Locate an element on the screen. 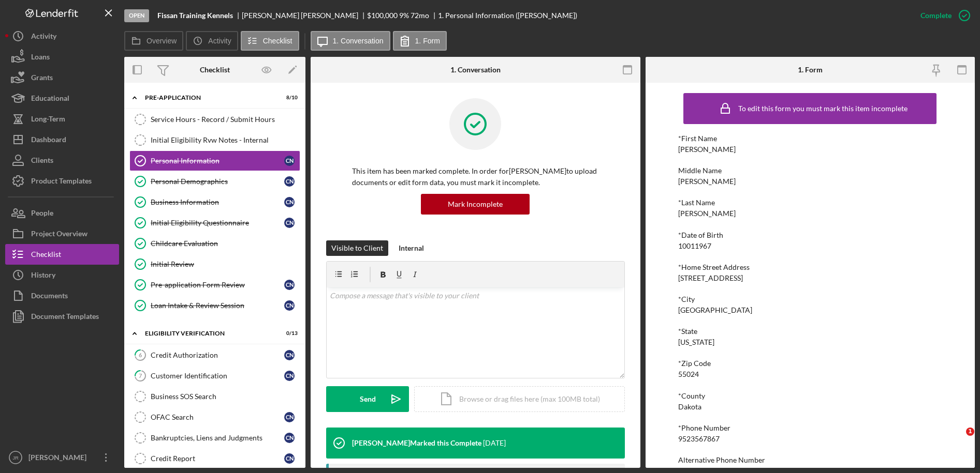 The width and height of the screenshot is (980, 473). div: Loans is located at coordinates (40, 58).